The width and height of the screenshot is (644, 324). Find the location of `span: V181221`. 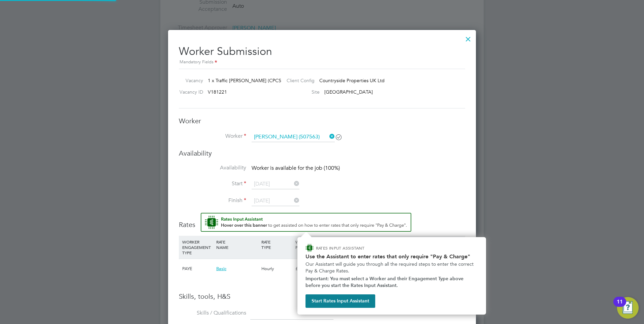

span: V181221 is located at coordinates (217, 92).